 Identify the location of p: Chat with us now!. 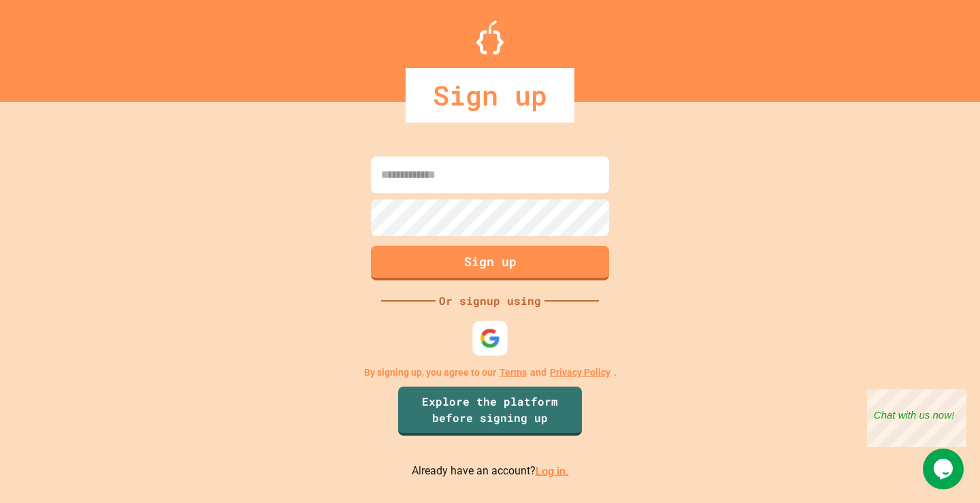
(47, 26).